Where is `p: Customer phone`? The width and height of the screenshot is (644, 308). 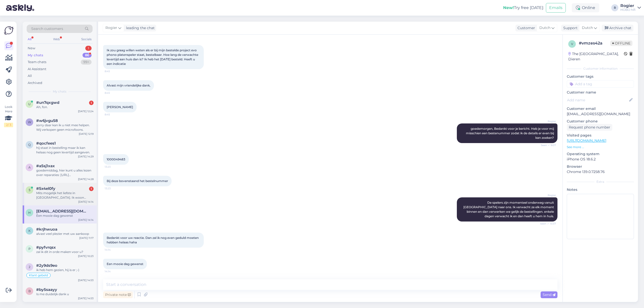 p: Customer phone is located at coordinates (600, 121).